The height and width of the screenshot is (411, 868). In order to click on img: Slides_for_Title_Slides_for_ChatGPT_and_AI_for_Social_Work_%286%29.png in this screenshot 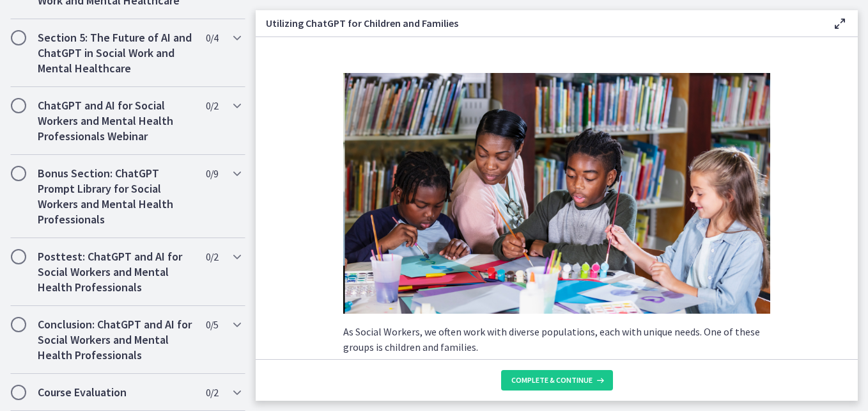, I will do `click(557, 193)`.